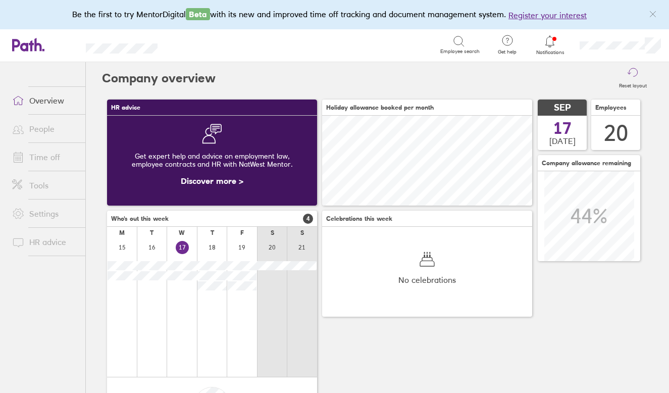  What do you see at coordinates (616, 133) in the screenshot?
I see `div: 20` at bounding box center [616, 133].